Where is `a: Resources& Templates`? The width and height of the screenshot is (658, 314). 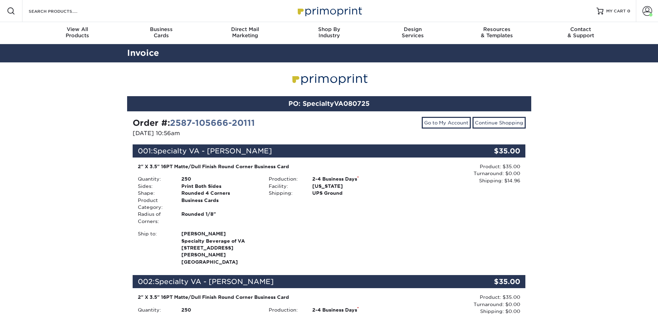
a: Resources& Templates is located at coordinates (496, 33).